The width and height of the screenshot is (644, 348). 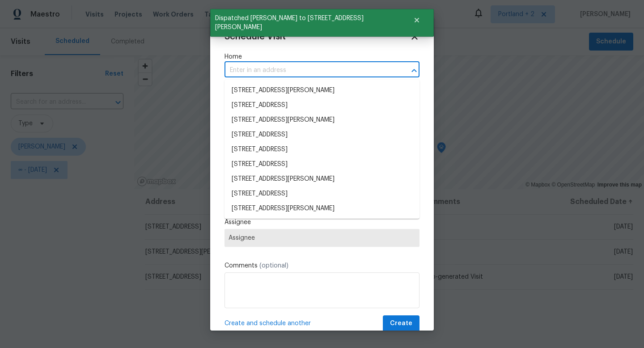 I want to click on label: Assignee, so click(x=322, y=222).